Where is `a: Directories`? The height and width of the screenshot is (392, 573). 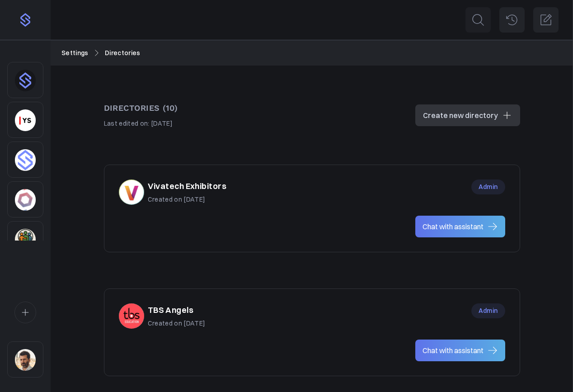
a: Directories is located at coordinates (122, 53).